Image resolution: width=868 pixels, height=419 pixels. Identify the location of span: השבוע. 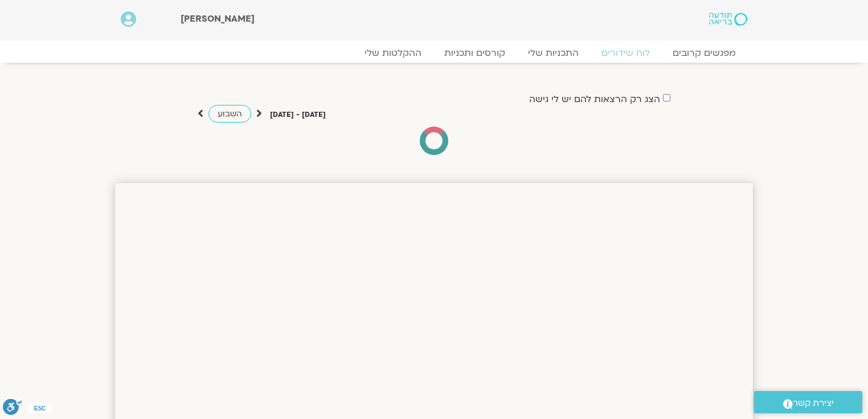
(229, 114).